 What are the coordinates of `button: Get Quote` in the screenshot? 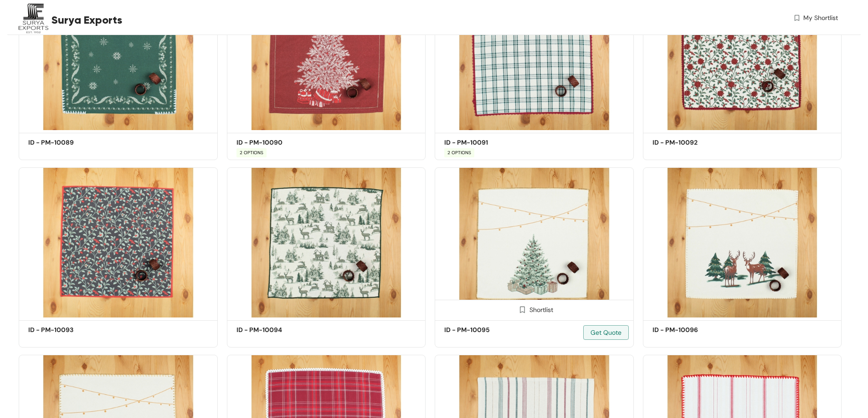 It's located at (606, 333).